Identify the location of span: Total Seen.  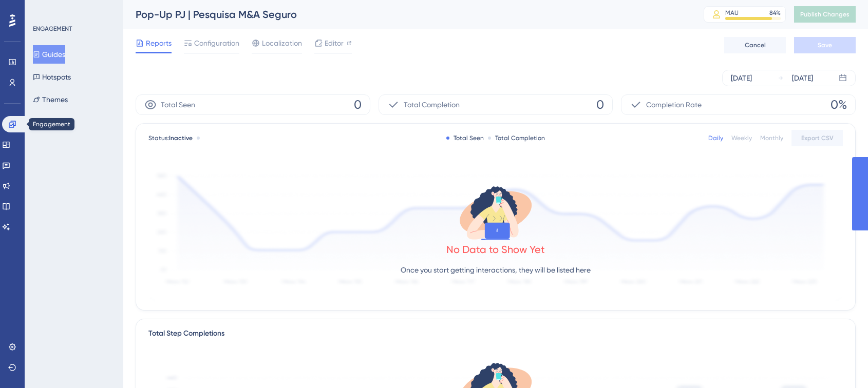
(178, 105).